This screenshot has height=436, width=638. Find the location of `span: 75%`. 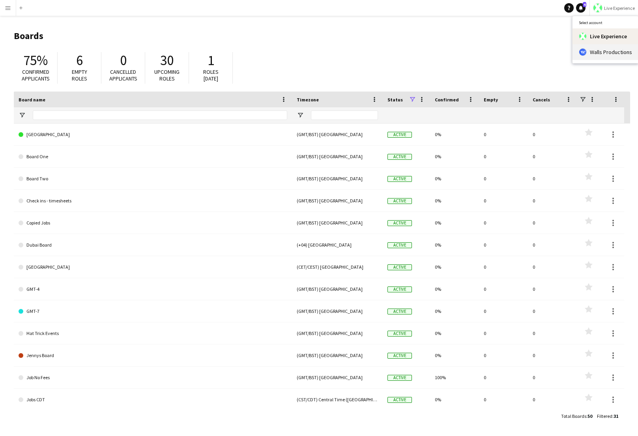

span: 75% is located at coordinates (35, 60).